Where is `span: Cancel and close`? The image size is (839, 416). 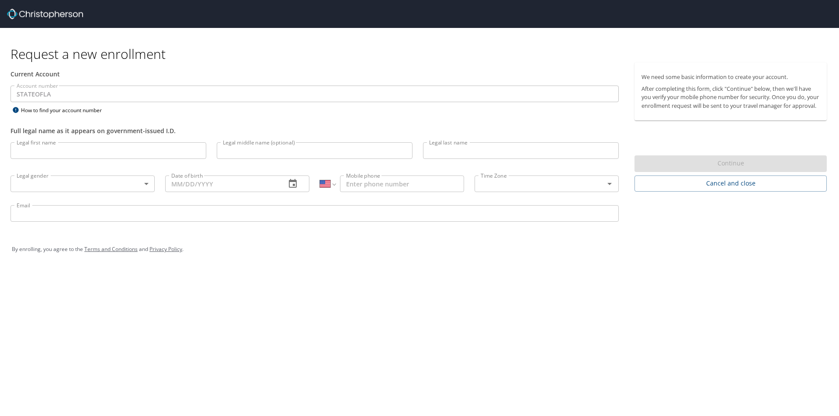
span: Cancel and close is located at coordinates (731, 184).